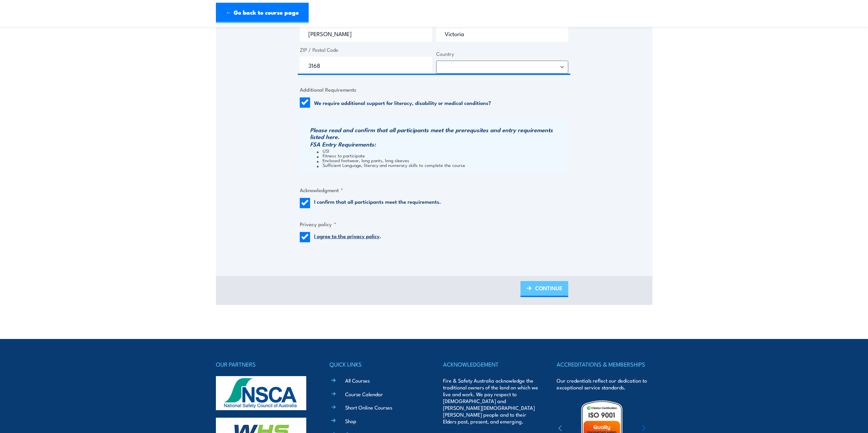 This screenshot has width=868, height=433. What do you see at coordinates (364, 394) in the screenshot?
I see `a: Course Calendar` at bounding box center [364, 394].